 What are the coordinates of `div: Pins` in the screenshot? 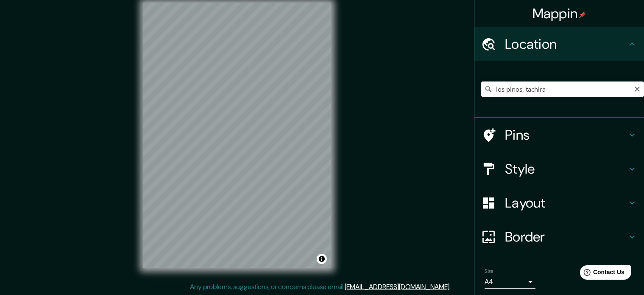 It's located at (559, 135).